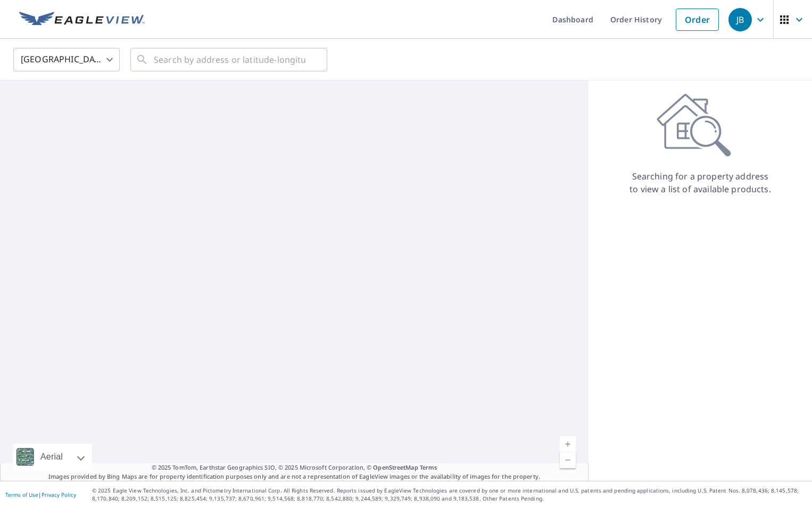  Describe the element at coordinates (82, 20) in the screenshot. I see `img: EV Logo` at that location.